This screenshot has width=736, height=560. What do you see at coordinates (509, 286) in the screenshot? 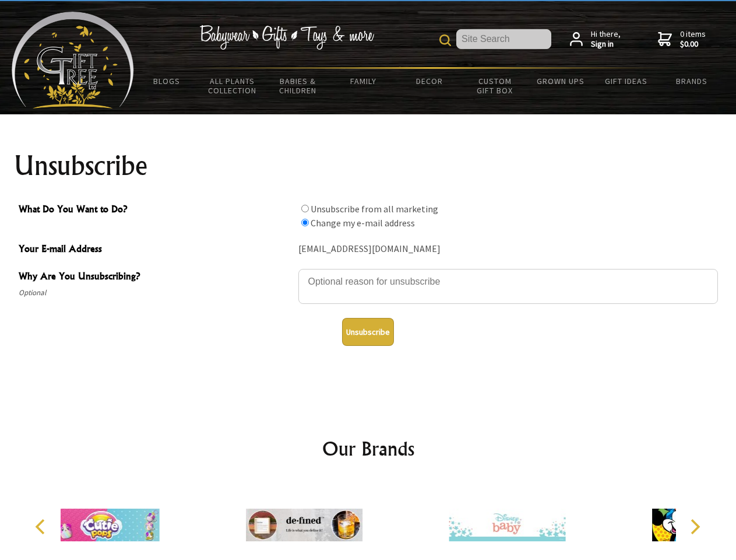
I see `textarea: Why Are You Unsubscribing?` at bounding box center [509, 286].